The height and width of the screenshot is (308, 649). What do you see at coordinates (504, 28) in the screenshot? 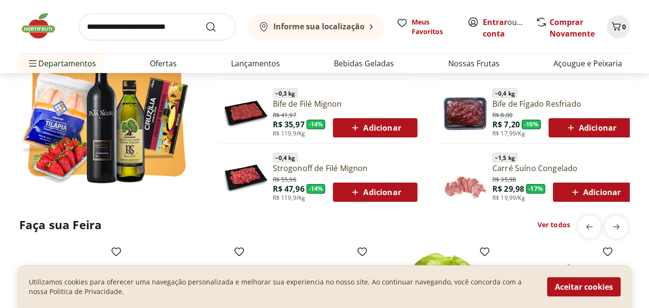
I see `span: ou` at bounding box center [504, 28].